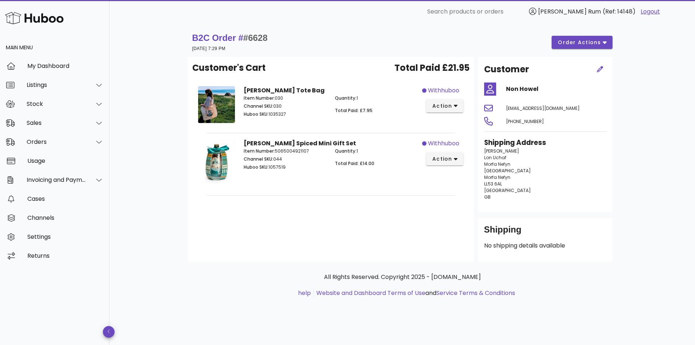 The height and width of the screenshot is (345, 695). I want to click on span: Total Paid: £7.95, so click(354, 110).